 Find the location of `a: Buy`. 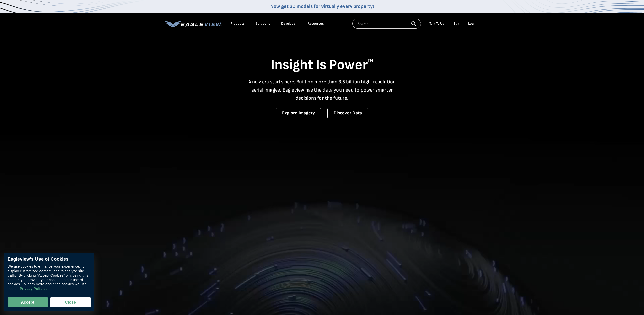

a: Buy is located at coordinates (456, 24).